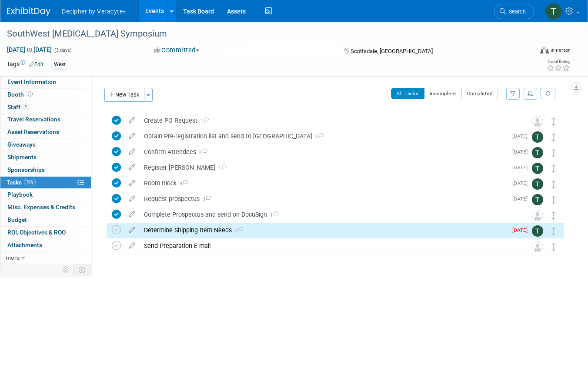 This screenshot has height=375, width=588. I want to click on td: Toggle Event Tabs, so click(82, 270).